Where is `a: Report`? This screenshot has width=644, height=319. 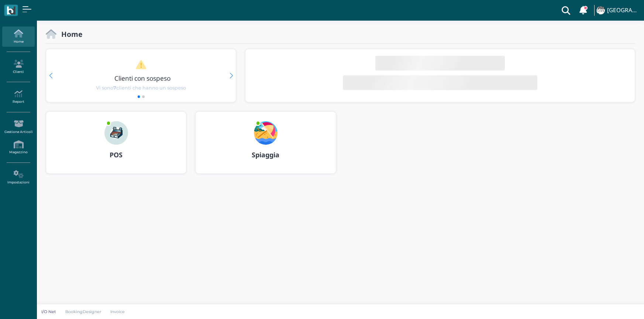
a: Report is located at coordinates (18, 97).